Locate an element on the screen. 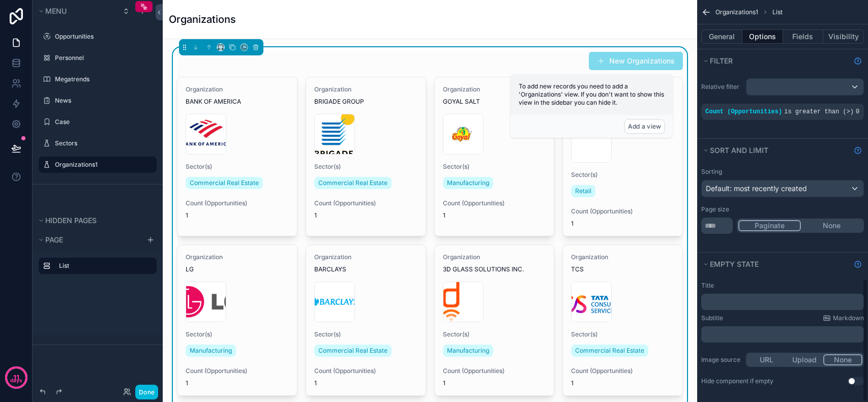 The height and width of the screenshot is (402, 868). label: Page size is located at coordinates (715, 210).